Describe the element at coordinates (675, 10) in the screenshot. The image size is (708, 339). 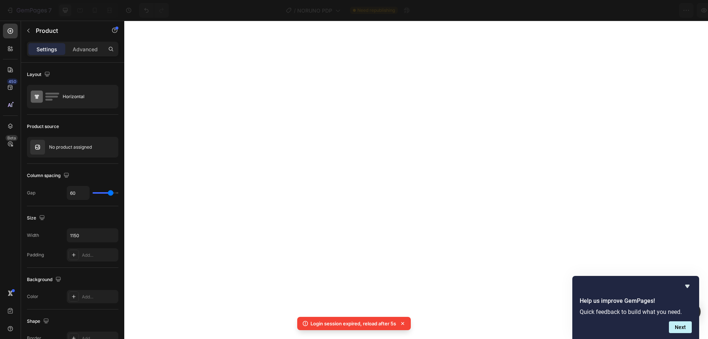
I see `button: Publish` at that location.